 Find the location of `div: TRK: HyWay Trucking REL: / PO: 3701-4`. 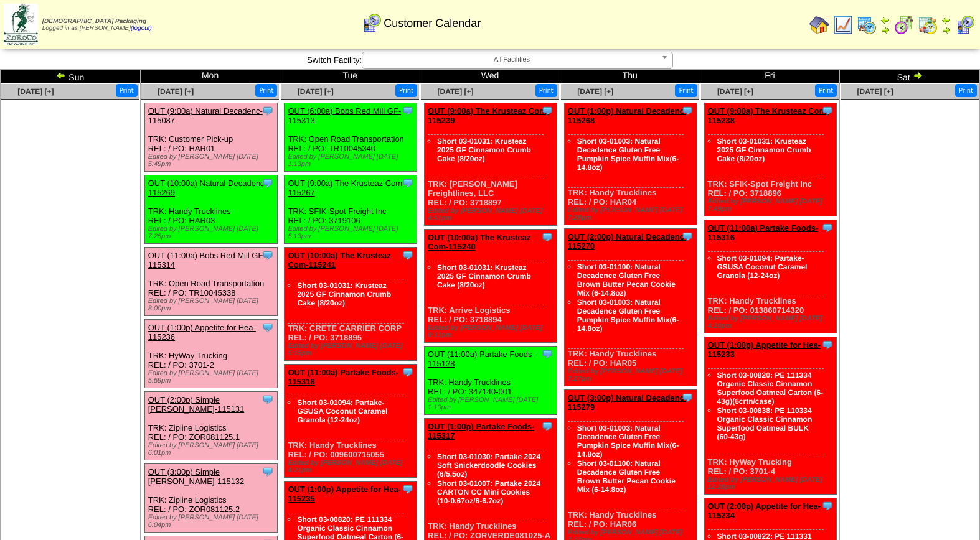

div: TRK: HyWay Trucking REL: / PO: 3701-4 is located at coordinates (770, 416).